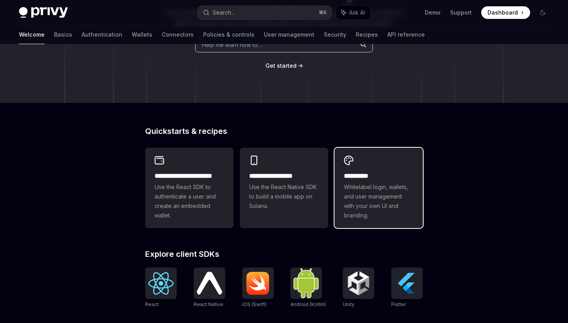 This screenshot has height=323, width=568. Describe the element at coordinates (186, 131) in the screenshot. I see `span: Quickstarts & recipes` at that location.